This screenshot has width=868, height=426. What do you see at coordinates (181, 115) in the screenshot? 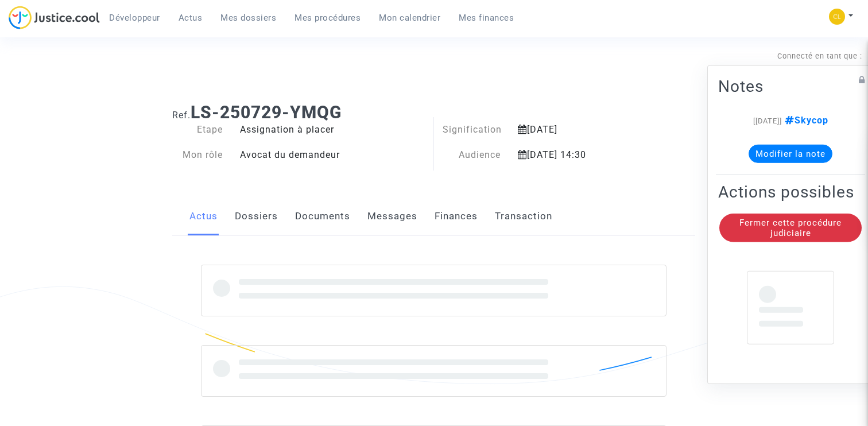
I see `span: Ref.` at bounding box center [181, 115].